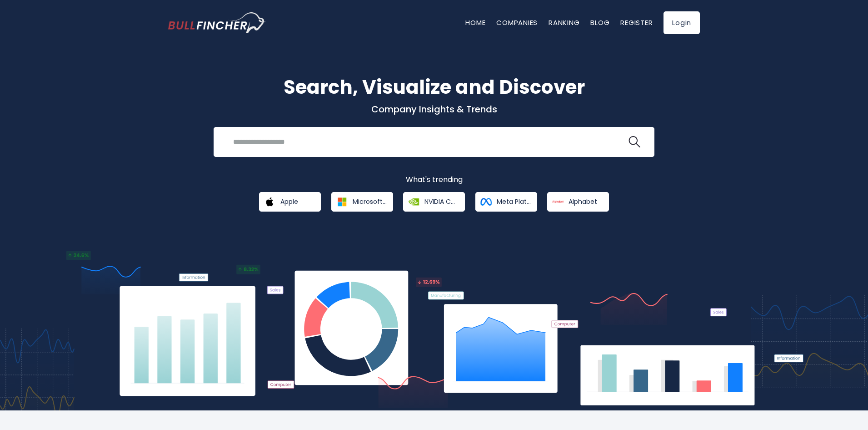 This screenshot has height=430, width=868. Describe the element at coordinates (289, 201) in the screenshot. I see `span: Apple` at that location.